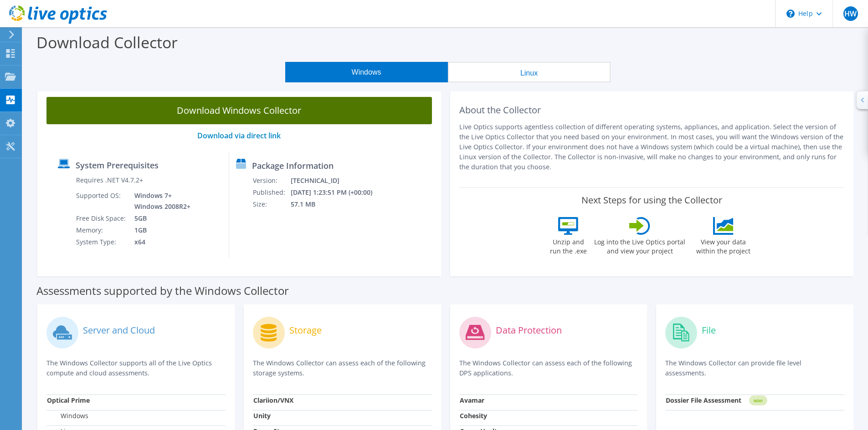 The width and height of the screenshot is (868, 430). What do you see at coordinates (102, 219) in the screenshot?
I see `td: Free Disk Space:` at bounding box center [102, 219].